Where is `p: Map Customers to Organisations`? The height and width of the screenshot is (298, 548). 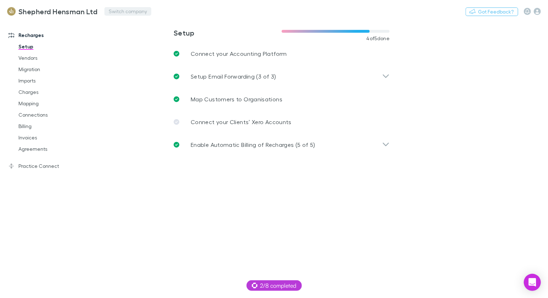
p: Map Customers to Organisations is located at coordinates (237, 99).